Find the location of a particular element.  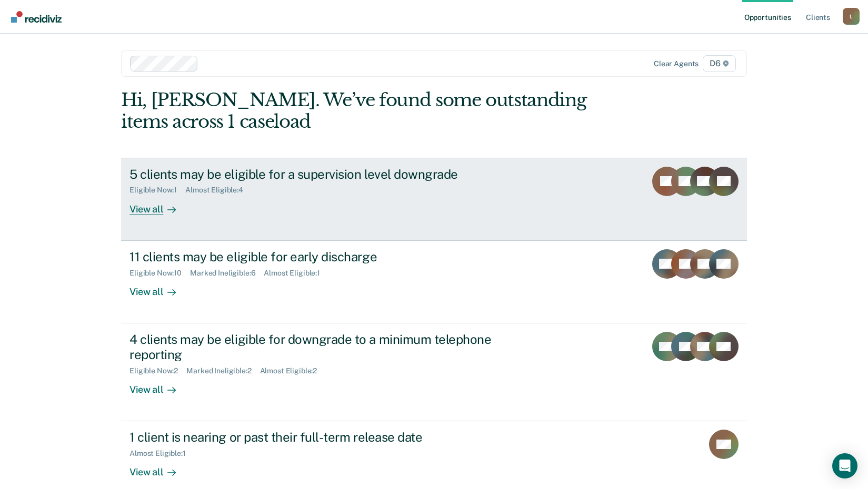

img: Recidiviz is located at coordinates (36, 17).